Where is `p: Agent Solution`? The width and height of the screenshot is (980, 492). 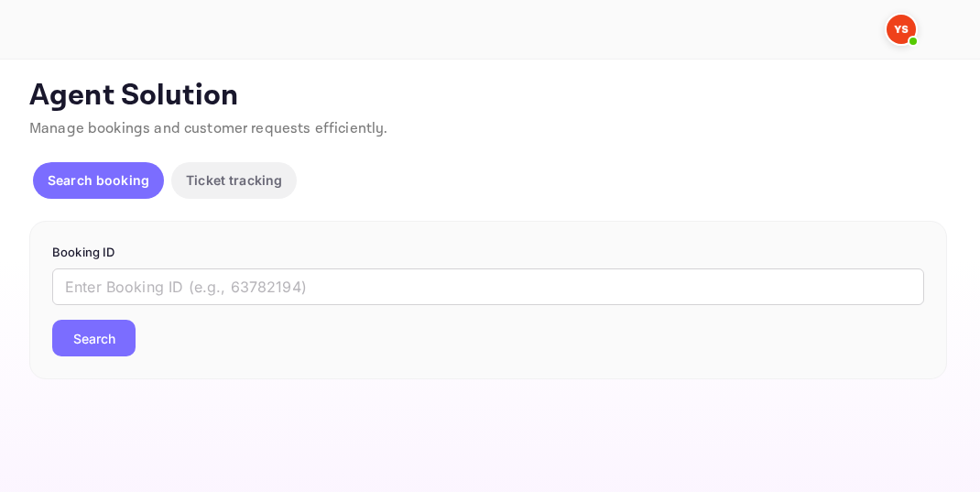
p: Agent Solution is located at coordinates (489, 96).